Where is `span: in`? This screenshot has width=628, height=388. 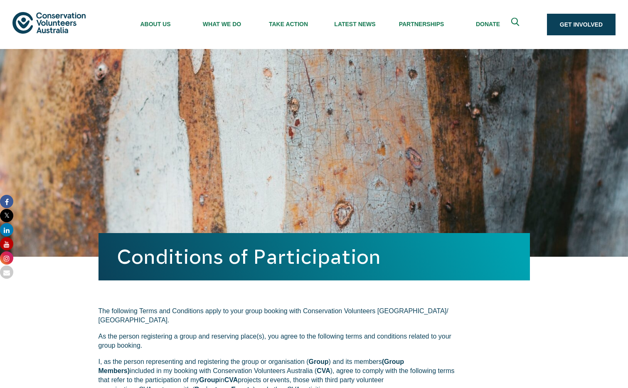 span: in is located at coordinates (222, 380).